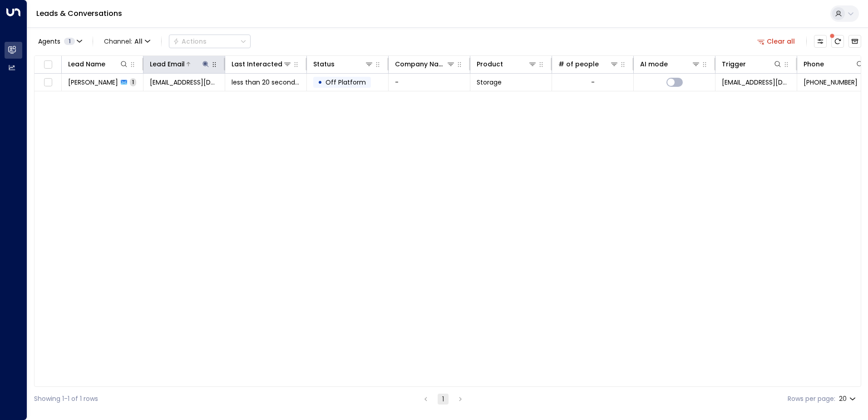 The image size is (868, 420). Describe the element at coordinates (855, 41) in the screenshot. I see `button: Archived Leads` at that location.